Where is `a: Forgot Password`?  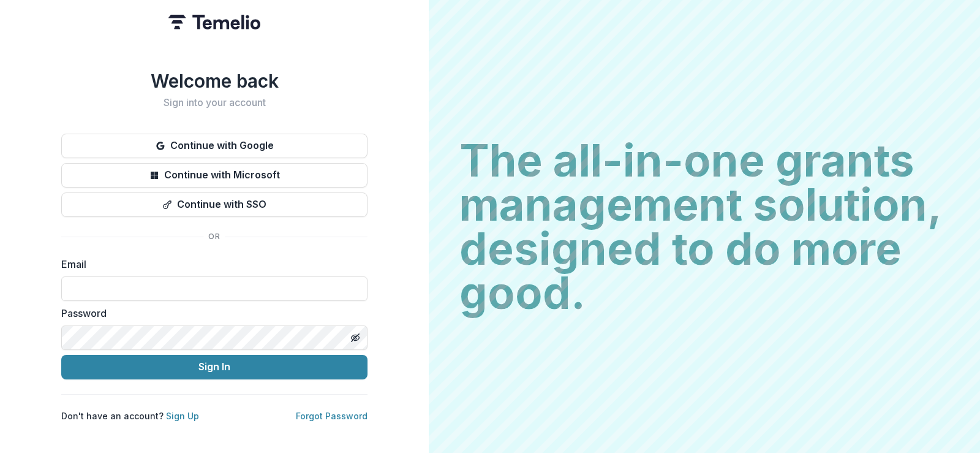 a: Forgot Password is located at coordinates (331, 415).